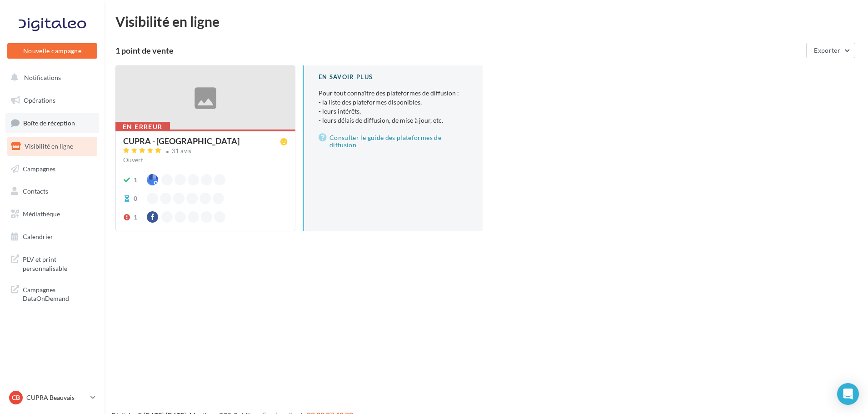 The height and width of the screenshot is (414, 868). Describe the element at coordinates (848, 395) in the screenshot. I see `div: Open Intercom Messenger` at that location.